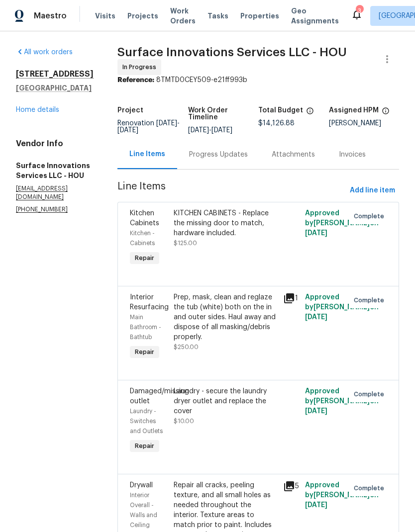  What do you see at coordinates (143, 238) in the screenshot?
I see `span: Kitchen - Cabinets` at bounding box center [143, 238].